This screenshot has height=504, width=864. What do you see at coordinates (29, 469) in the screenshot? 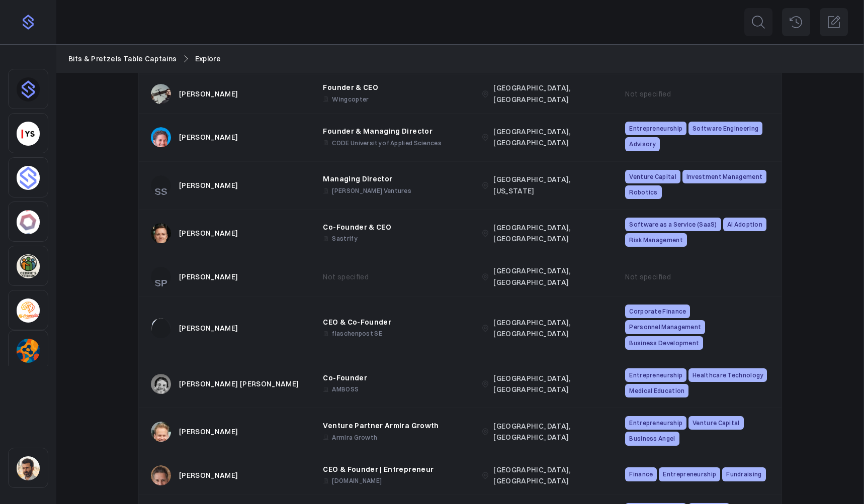
I see `img: sqr4epb0z8e5jm577i6jxqftq3ng` at bounding box center [29, 469].